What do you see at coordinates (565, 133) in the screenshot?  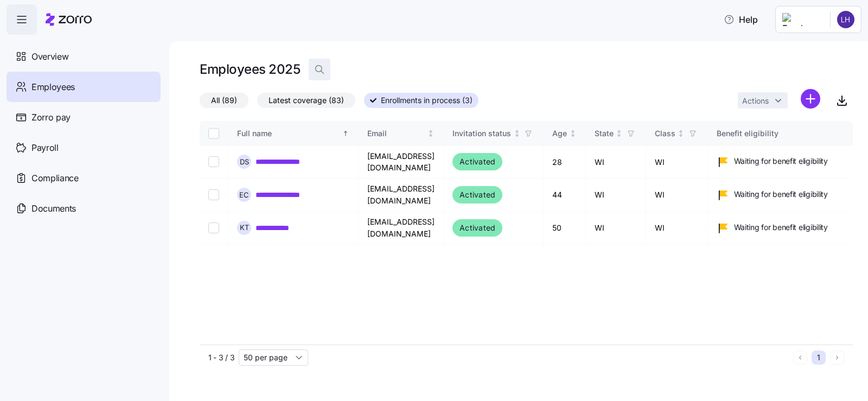 I see `th: AgeNot sorted` at bounding box center [565, 133].